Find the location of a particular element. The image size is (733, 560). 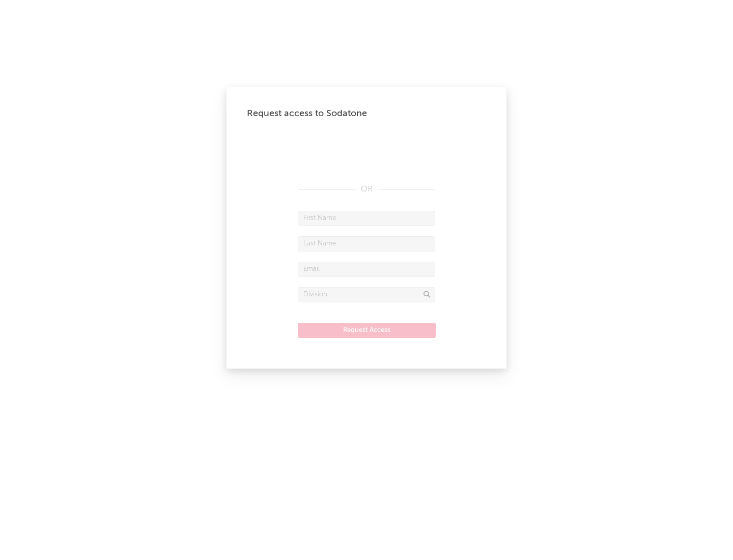

button: Request Access is located at coordinates (366, 331).